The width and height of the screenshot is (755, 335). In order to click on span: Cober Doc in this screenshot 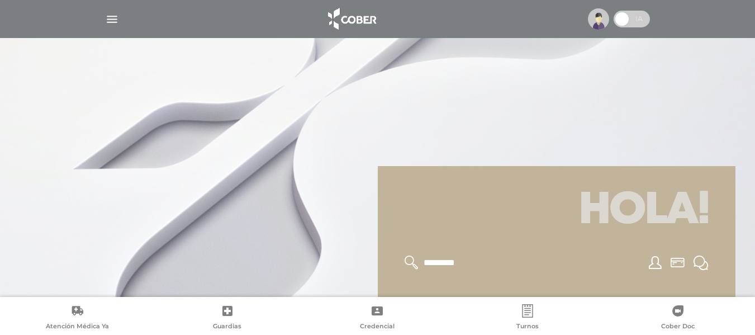, I will do `click(678, 327)`.